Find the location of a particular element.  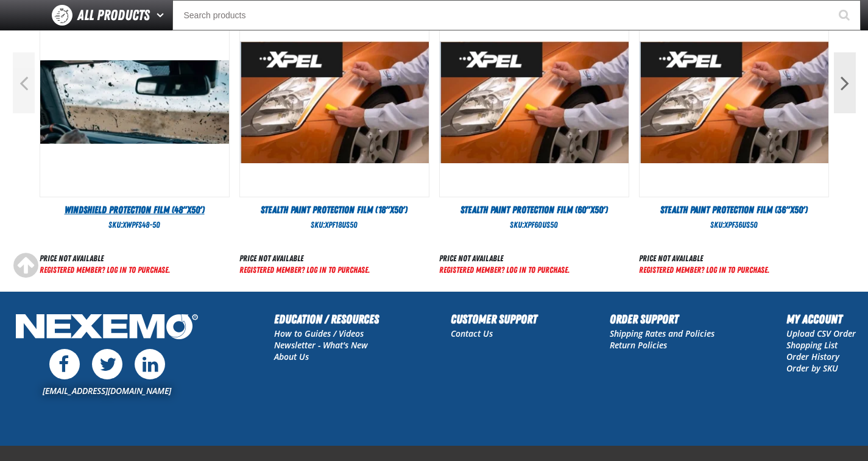

h2: Education / Resources is located at coordinates (327, 320).